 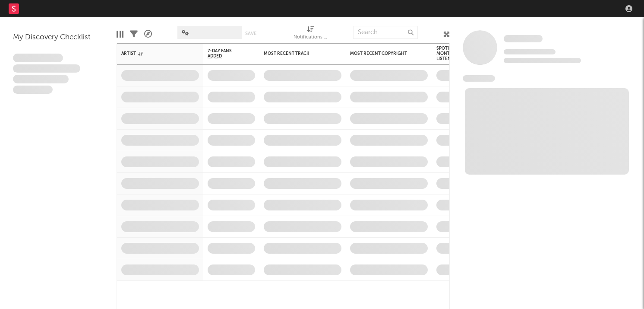 I want to click on span: Integer aliquet in purus et, so click(x=46, y=69).